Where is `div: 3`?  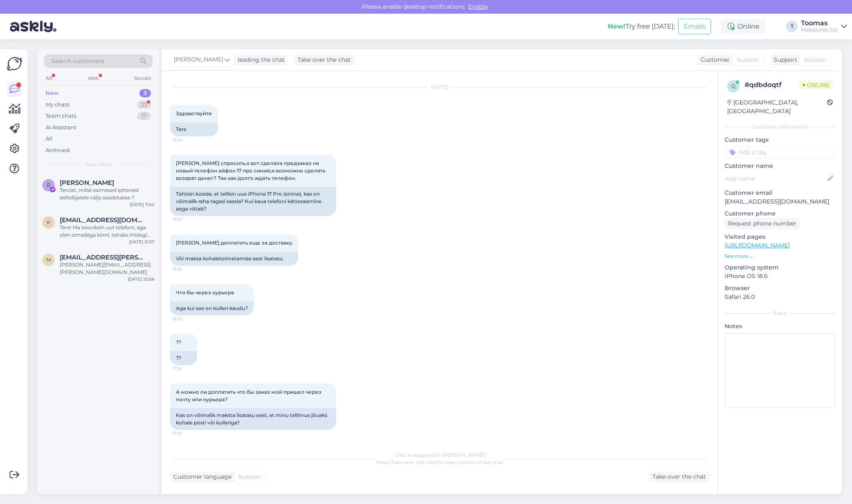 div: 3 is located at coordinates (146, 93).